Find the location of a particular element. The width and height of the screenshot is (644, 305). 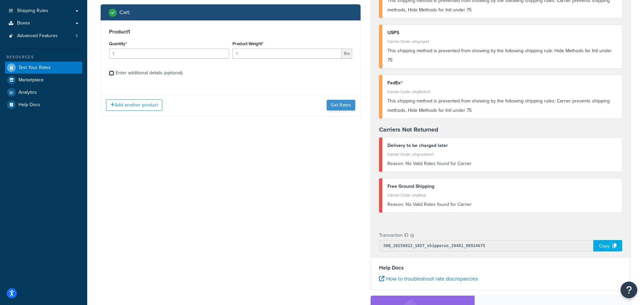

span: lbs is located at coordinates (347, 54).